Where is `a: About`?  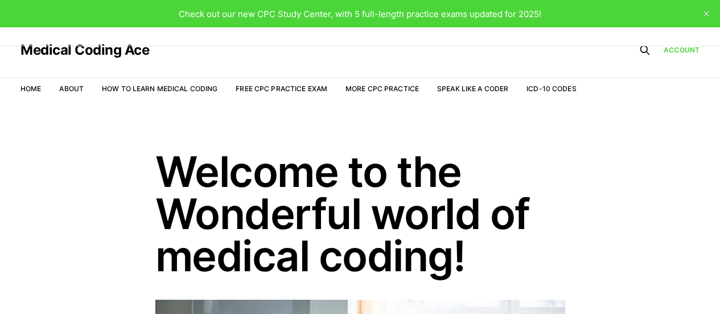
a: About is located at coordinates (71, 88).